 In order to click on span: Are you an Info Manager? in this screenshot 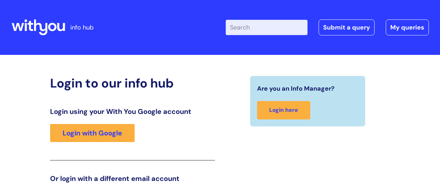, I will do `click(296, 89)`.